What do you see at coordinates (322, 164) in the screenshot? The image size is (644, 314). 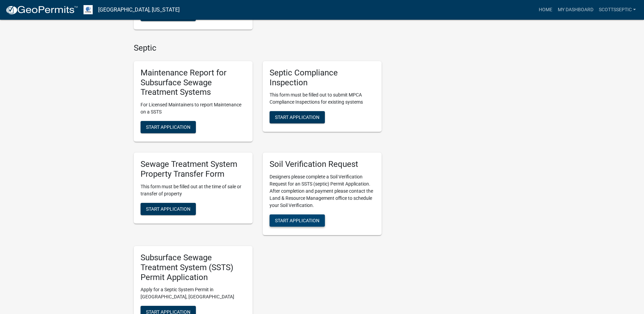 I see `h5: Soil Verification Request` at bounding box center [322, 164].